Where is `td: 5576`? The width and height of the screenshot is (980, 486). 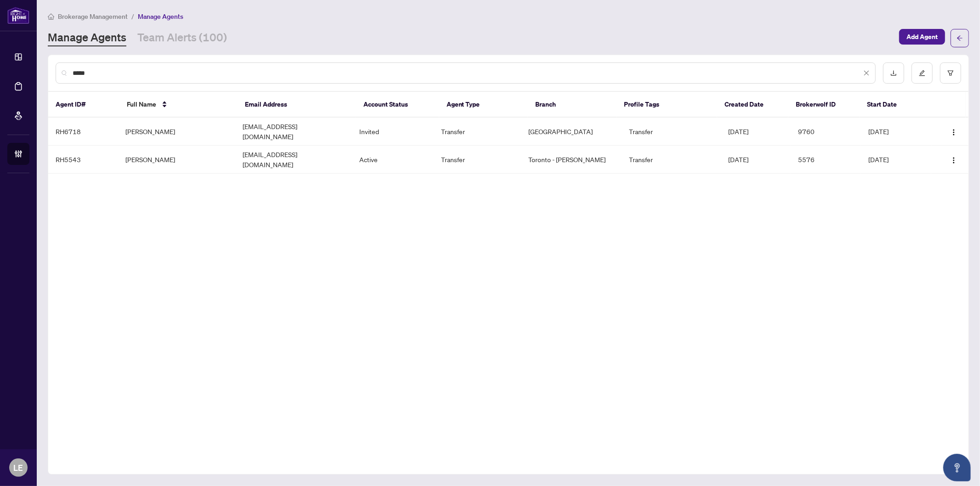
td: 5576 is located at coordinates (826, 159).